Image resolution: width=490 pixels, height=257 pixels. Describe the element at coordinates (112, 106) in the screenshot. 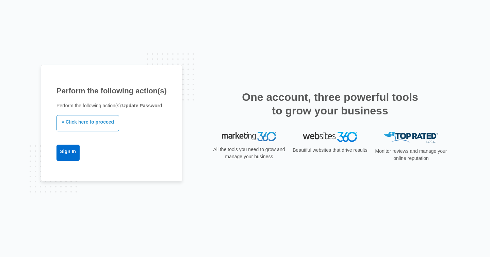

I see `p: Perform the following action(s):` at that location.